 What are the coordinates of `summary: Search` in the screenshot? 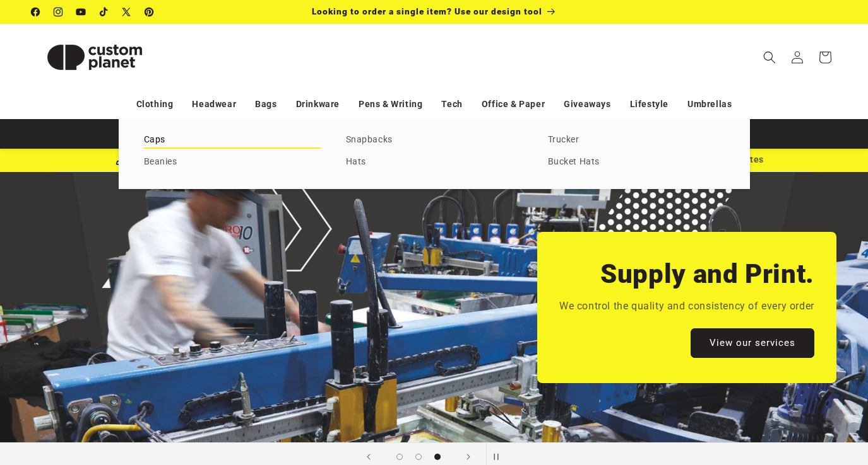 It's located at (769, 57).